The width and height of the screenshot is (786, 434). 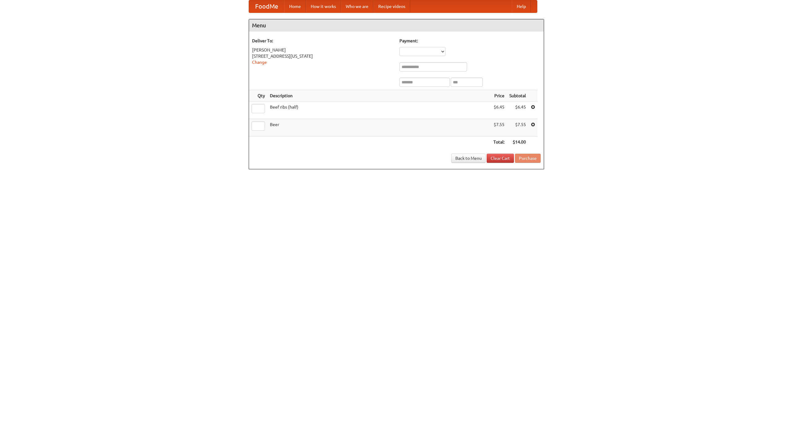 What do you see at coordinates (521, 6) in the screenshot?
I see `a: Help` at bounding box center [521, 6].